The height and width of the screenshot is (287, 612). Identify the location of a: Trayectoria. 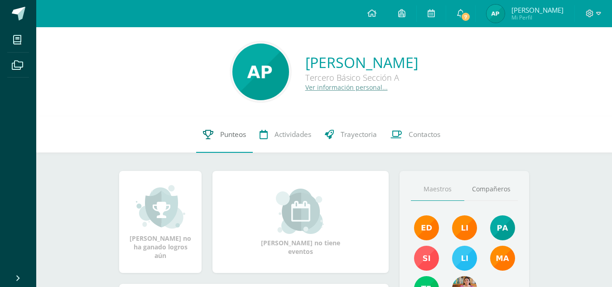
(350, 134).